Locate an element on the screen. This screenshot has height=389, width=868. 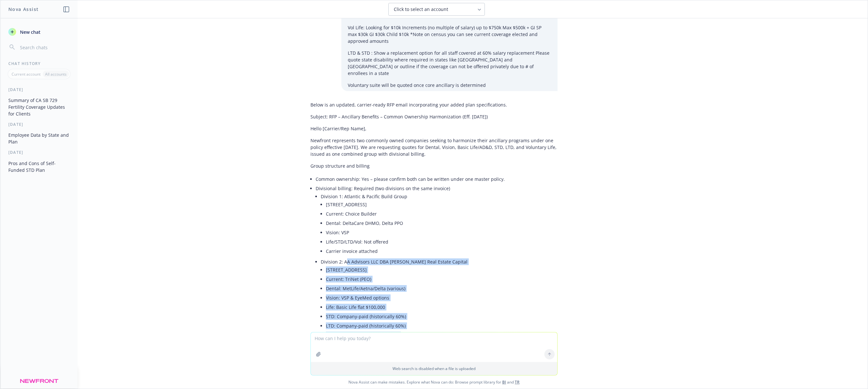
li: Common ownership: Yes – please confirm both can be written under one master policy. is located at coordinates (437, 179).